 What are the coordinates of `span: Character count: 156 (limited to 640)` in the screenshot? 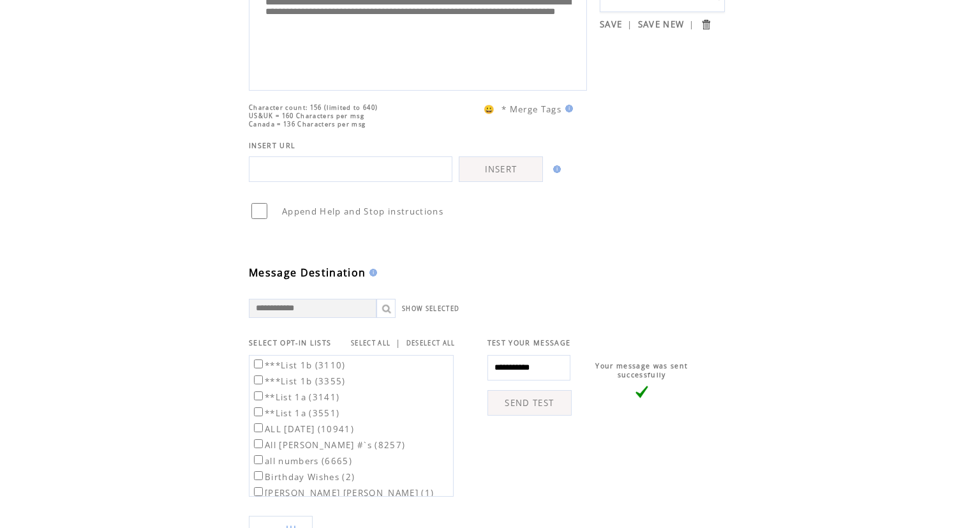 It's located at (313, 107).